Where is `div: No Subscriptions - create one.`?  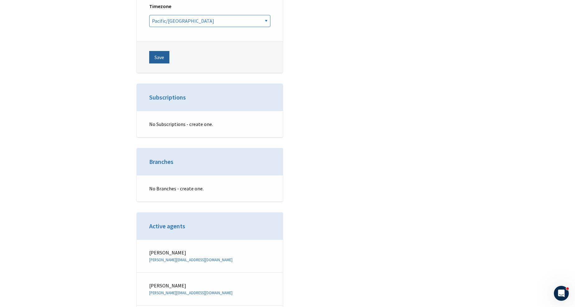 div: No Subscriptions - create one. is located at coordinates (210, 124).